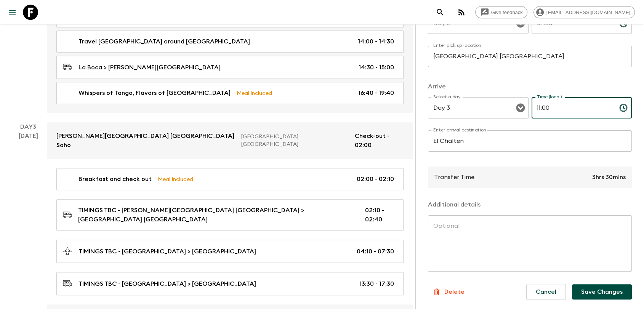 This screenshot has height=309, width=644. Describe the element at coordinates (572, 108) in the screenshot. I see `input: hh:mm` at that location.